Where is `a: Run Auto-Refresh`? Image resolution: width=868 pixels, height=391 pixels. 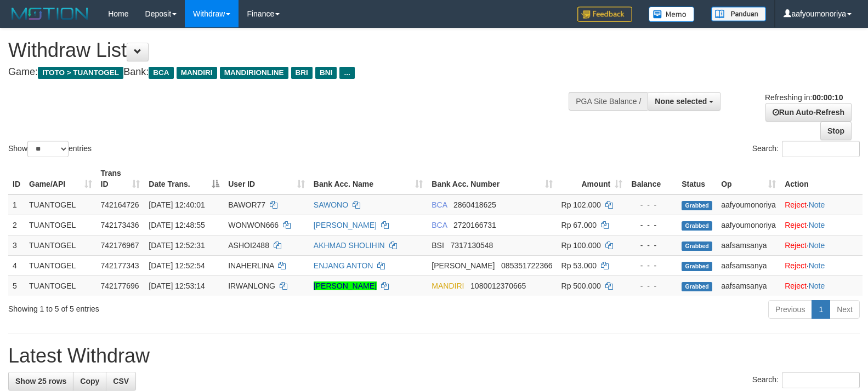
a: Run Auto-Refresh is located at coordinates (808, 113).